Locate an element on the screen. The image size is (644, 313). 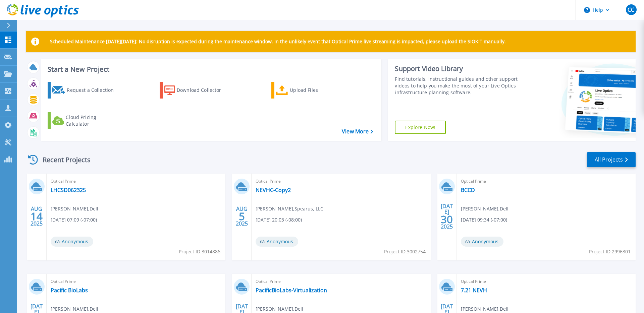
span: 30 is located at coordinates (447, 219).